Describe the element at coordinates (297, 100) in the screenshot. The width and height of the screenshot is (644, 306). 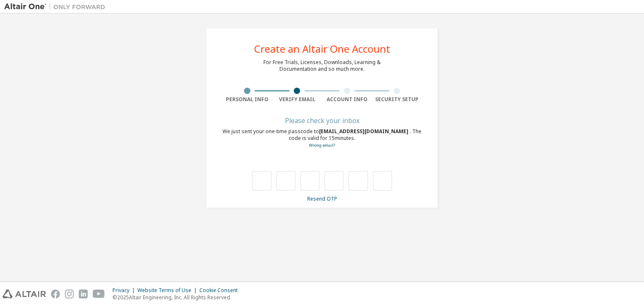
I see `div: Verify Email` at that location.